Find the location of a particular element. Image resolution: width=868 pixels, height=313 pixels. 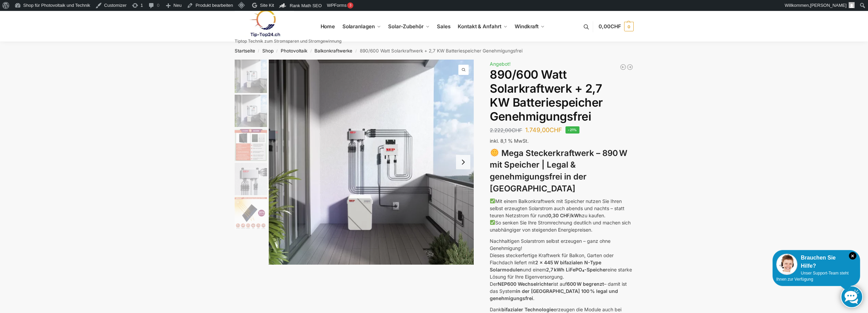

strong: 0,30 CHF/kWh is located at coordinates (564, 215).